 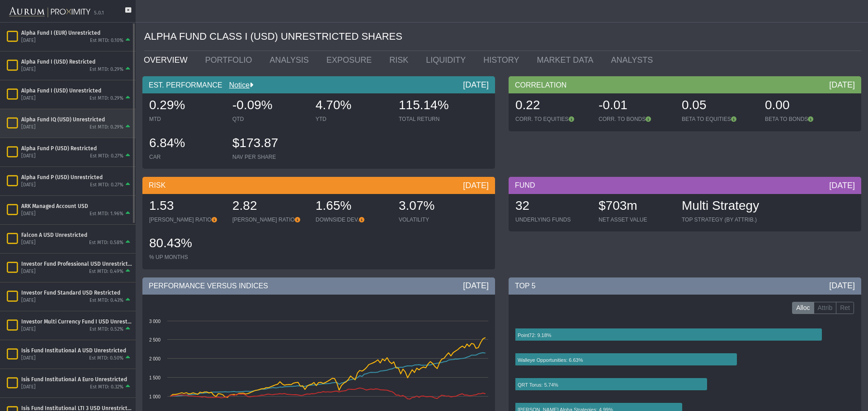 What do you see at coordinates (635, 119) in the screenshot?
I see `div: CORR. TO BONDS` at bounding box center [635, 119].